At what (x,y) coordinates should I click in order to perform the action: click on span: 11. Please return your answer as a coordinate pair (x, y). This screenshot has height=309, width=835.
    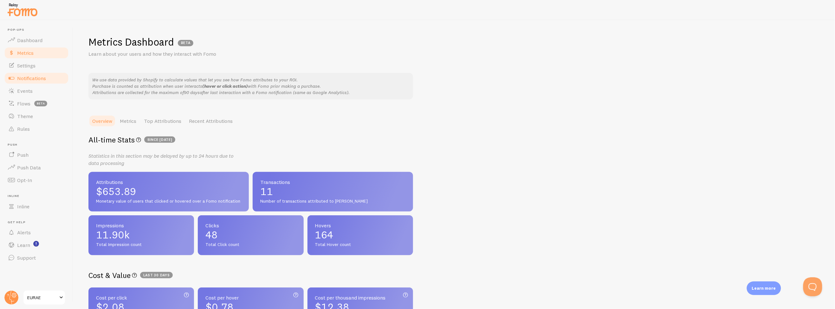
    Looking at the image, I should click on (333, 192).